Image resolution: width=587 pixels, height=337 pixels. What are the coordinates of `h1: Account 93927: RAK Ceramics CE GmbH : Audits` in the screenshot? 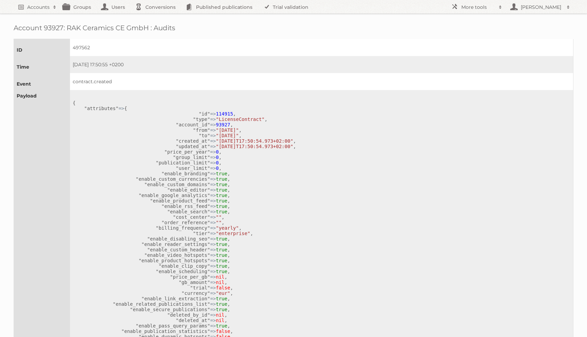 It's located at (293, 28).